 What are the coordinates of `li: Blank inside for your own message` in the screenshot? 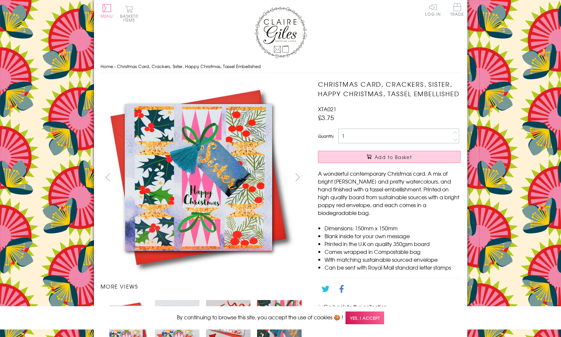 It's located at (392, 236).